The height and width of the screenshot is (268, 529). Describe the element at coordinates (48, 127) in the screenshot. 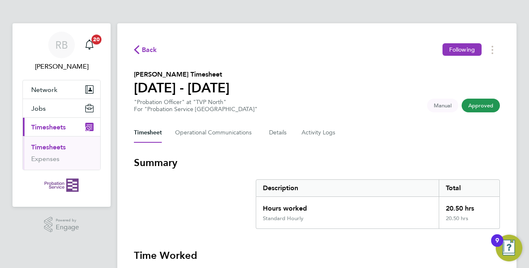

I see `span: Timesheets` at that location.